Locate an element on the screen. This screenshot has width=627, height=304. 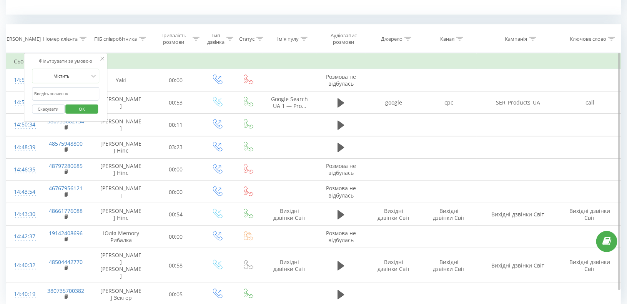
a: 48661776088 is located at coordinates (66, 211).